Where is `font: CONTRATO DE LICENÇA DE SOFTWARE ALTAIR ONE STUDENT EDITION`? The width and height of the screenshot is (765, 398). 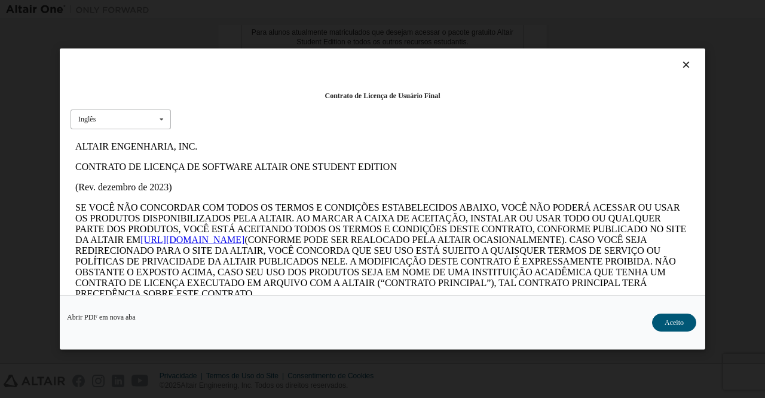
font: CONTRATO DE LICENÇA DE SOFTWARE ALTAIR ONE STUDENT EDITION is located at coordinates (166, 30).